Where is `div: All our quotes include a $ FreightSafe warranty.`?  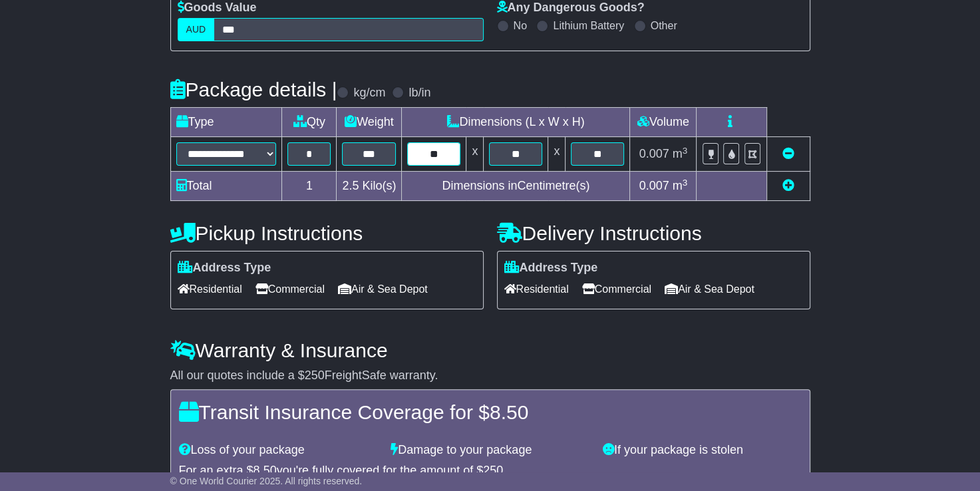 div: All our quotes include a $ FreightSafe warranty. is located at coordinates (490, 376).